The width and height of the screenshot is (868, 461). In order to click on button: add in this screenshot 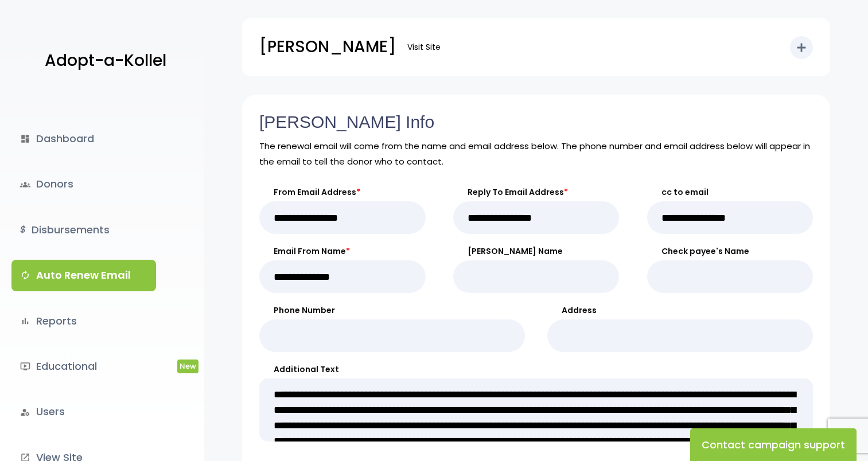, I will do `click(801, 48)`.